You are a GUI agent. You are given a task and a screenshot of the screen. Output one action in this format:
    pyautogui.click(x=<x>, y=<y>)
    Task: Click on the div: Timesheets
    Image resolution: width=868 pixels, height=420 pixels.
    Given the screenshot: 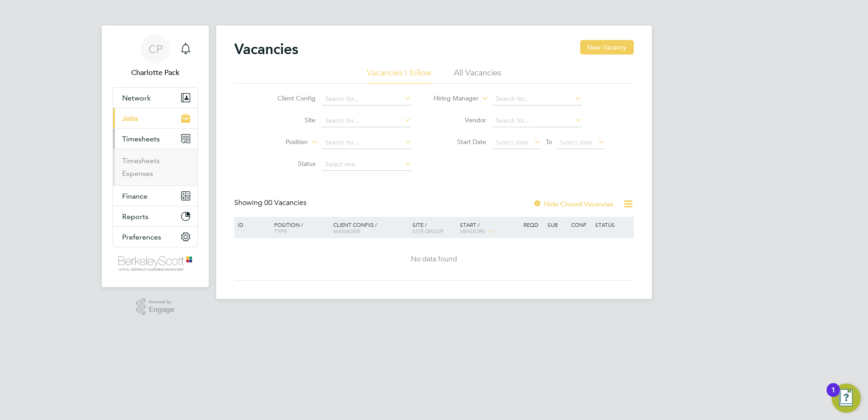 What is the action you would take?
    pyautogui.click(x=155, y=167)
    